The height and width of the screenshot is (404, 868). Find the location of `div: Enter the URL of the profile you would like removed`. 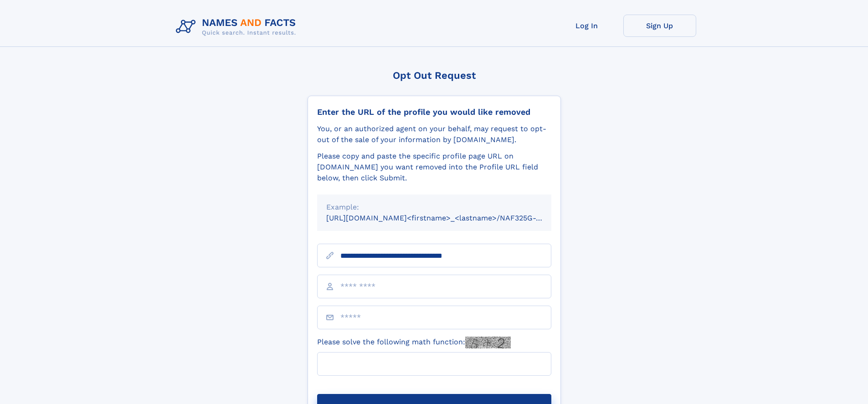

div: Enter the URL of the profile you would like removed is located at coordinates (434, 112).